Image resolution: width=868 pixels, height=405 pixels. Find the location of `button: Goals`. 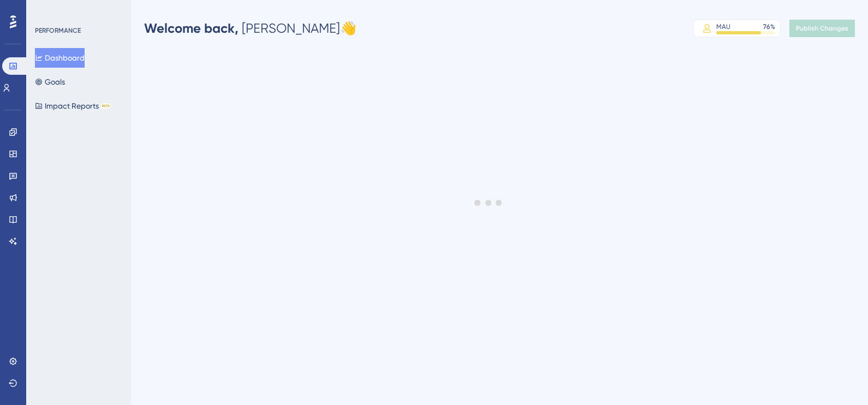

button: Goals is located at coordinates (50, 82).